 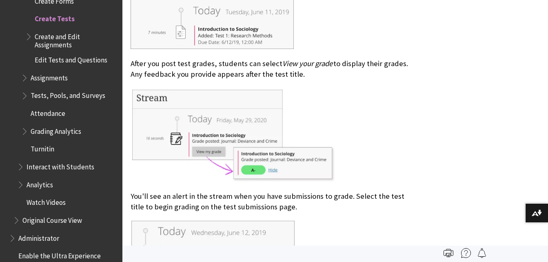 What do you see at coordinates (275, 202) in the screenshot?
I see `p: You'll see an alert in the stream when you have submissions to grade. Select the test title to be...` at bounding box center [275, 202].